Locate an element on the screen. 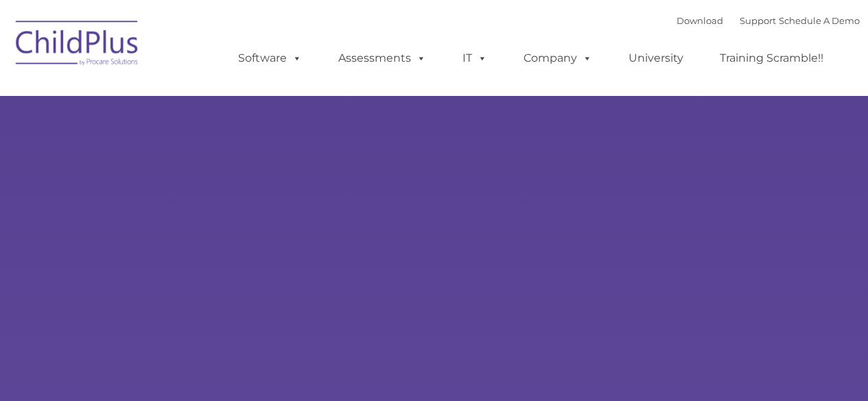  a: Support is located at coordinates (757, 20).